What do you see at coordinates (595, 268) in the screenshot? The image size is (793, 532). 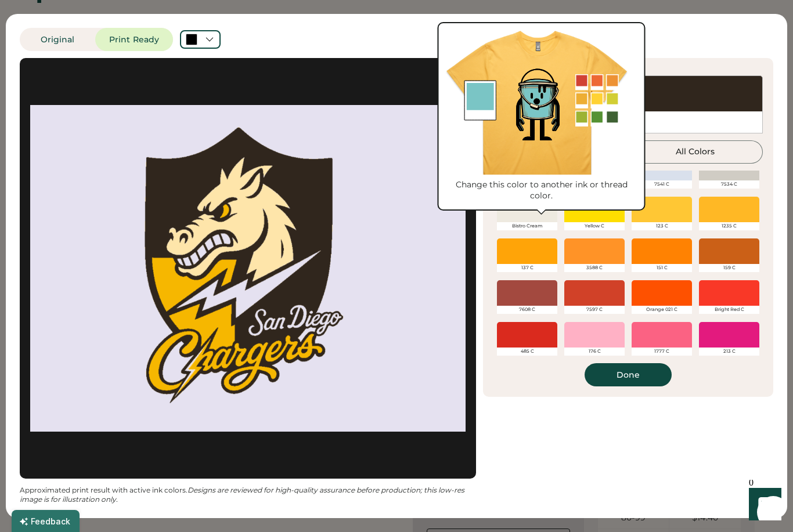 I see `div: 3588 C` at bounding box center [595, 268].